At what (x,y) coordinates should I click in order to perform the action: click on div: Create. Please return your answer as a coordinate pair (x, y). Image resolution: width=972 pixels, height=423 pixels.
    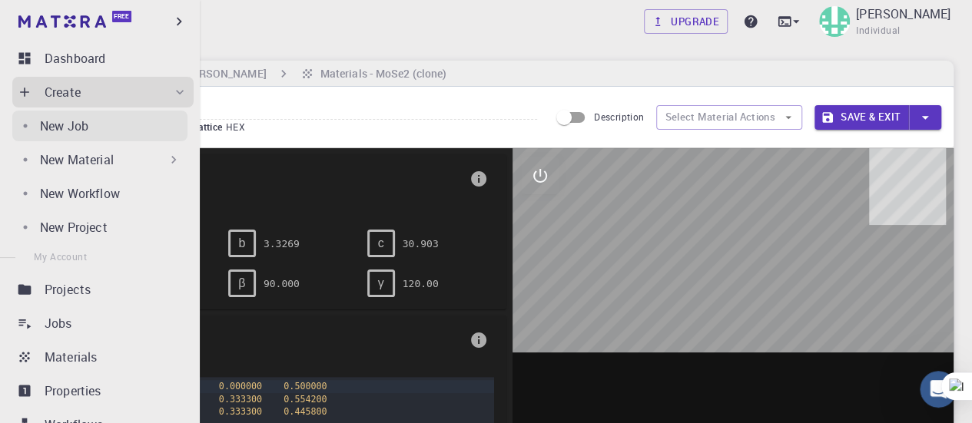
    Looking at the image, I should click on (103, 92).